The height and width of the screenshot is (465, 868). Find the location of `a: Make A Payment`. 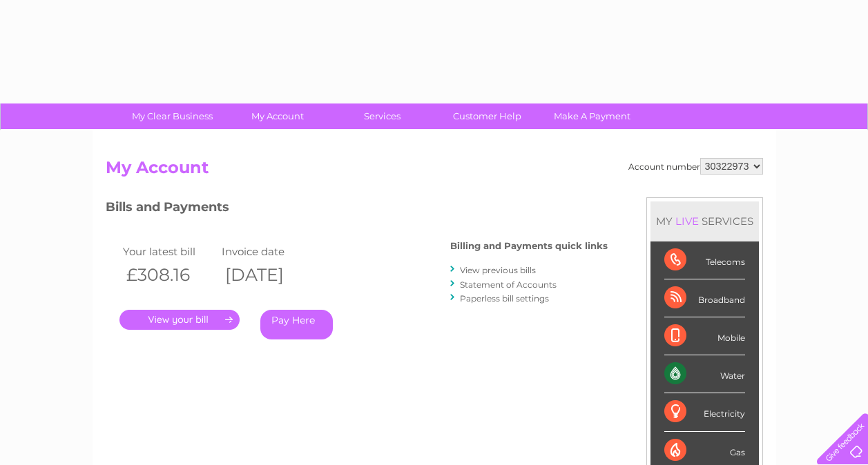

a: Make A Payment is located at coordinates (591, 116).